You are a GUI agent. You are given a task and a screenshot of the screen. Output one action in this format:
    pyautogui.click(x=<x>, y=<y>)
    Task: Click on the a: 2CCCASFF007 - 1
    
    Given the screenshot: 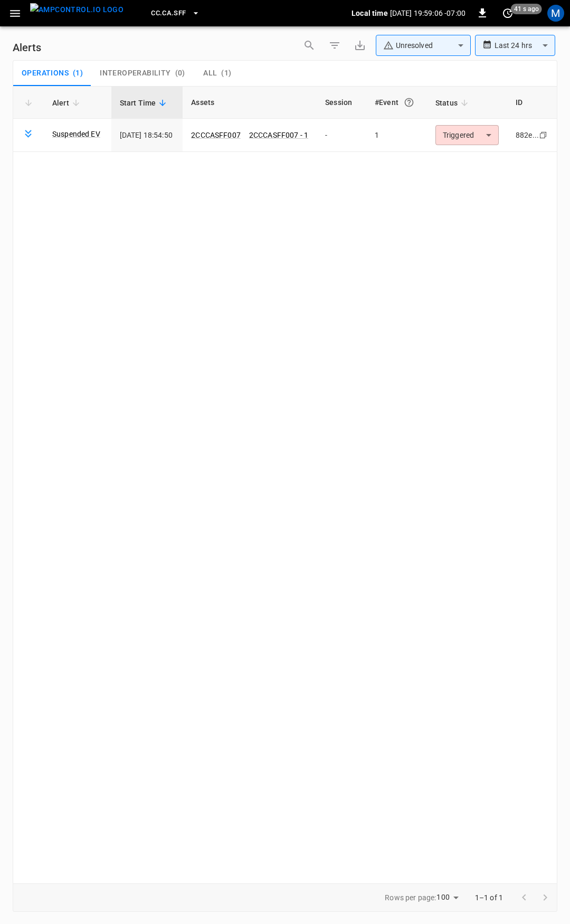 What is the action you would take?
    pyautogui.click(x=279, y=135)
    